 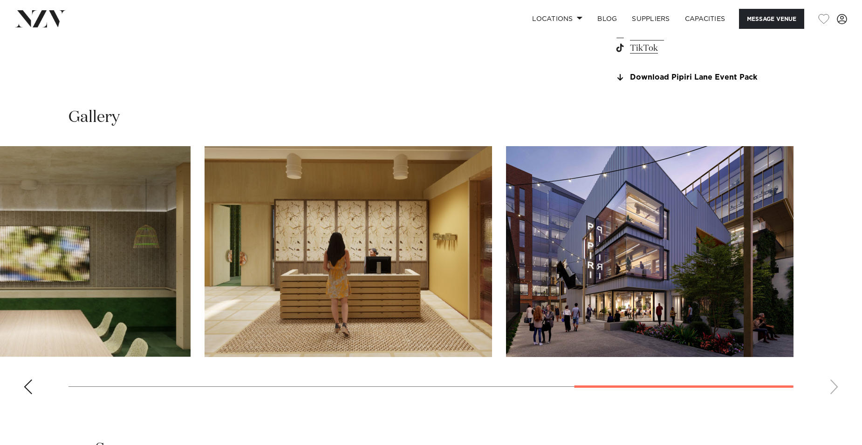 What do you see at coordinates (705, 19) in the screenshot?
I see `a: Capacities` at bounding box center [705, 19].